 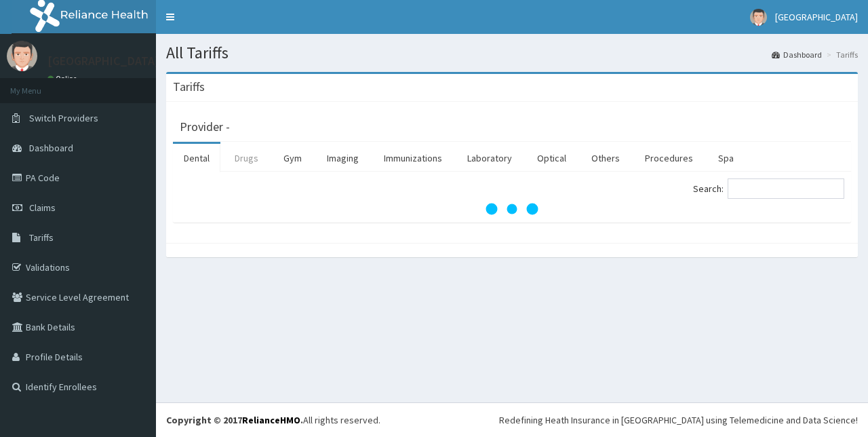 I want to click on span: Switch Providers, so click(x=64, y=118).